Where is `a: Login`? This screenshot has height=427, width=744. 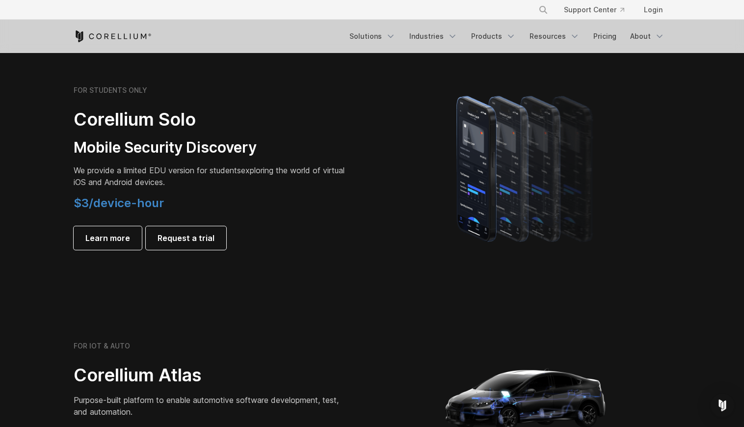
a: Login is located at coordinates (653, 10).